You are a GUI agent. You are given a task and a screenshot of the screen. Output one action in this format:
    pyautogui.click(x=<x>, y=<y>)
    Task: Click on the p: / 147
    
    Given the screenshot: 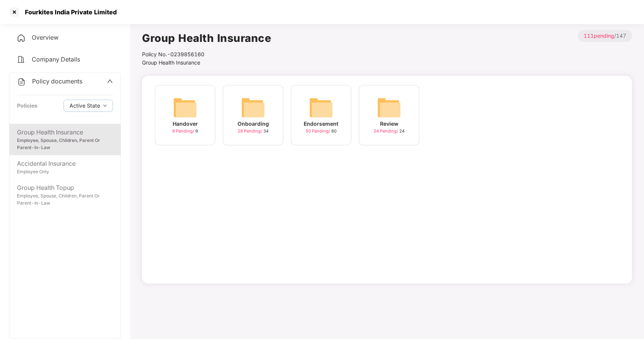 What is the action you would take?
    pyautogui.click(x=605, y=36)
    